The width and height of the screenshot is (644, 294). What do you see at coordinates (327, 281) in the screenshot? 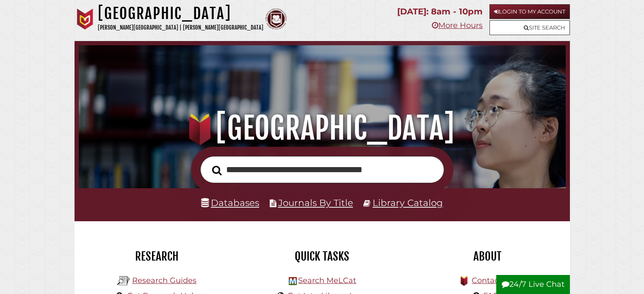
I see `a: Search MeLCat` at bounding box center [327, 281].